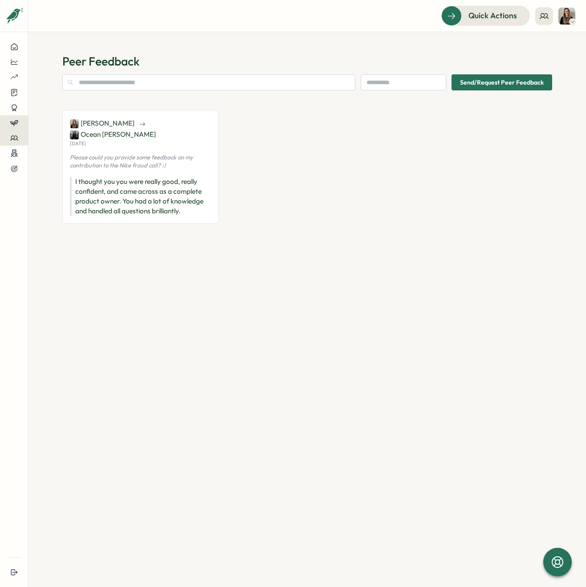 This screenshot has width=586, height=587. Describe the element at coordinates (485, 16) in the screenshot. I see `button: Quick Actions` at that location.